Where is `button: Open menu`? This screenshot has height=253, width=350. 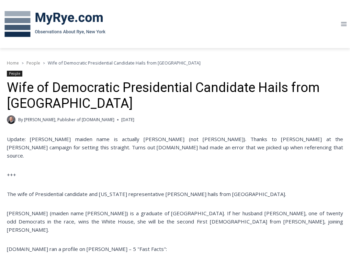
button: Open menu is located at coordinates (344, 24).